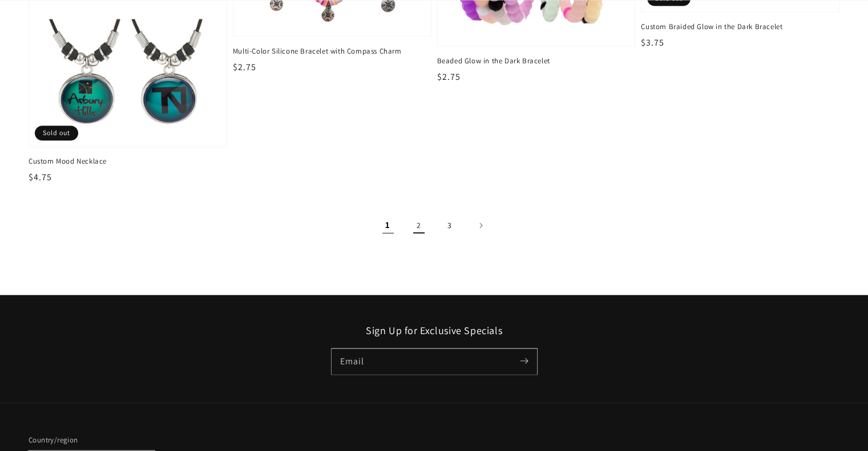  Describe the element at coordinates (332, 51) in the screenshot. I see `span: Multi-Color Silicone Bracelet with Compass Charm` at that location.